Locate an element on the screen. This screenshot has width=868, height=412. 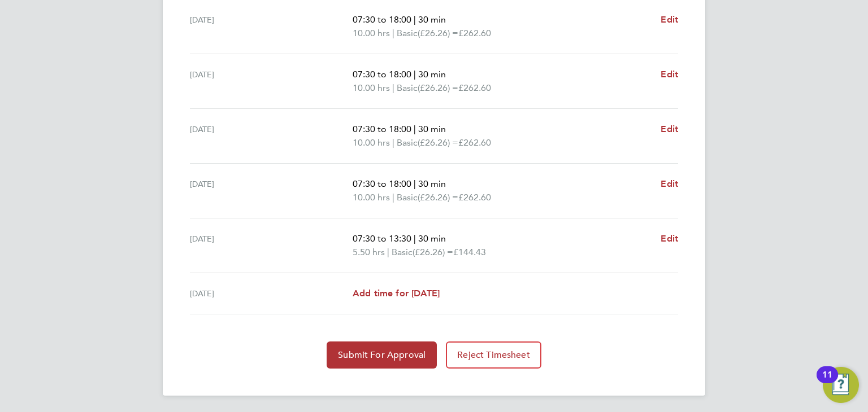
button: Submit For Approval is located at coordinates (381, 355).